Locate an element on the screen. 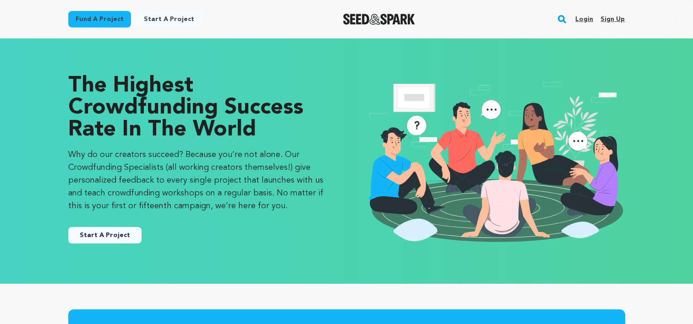 This screenshot has width=693, height=324. a: Start a project is located at coordinates (169, 19).